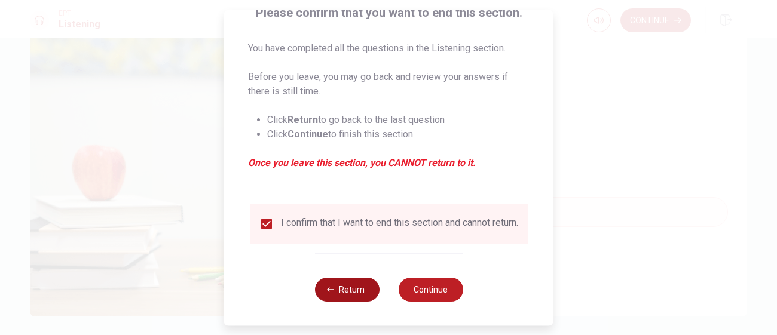  Describe the element at coordinates (302, 120) in the screenshot. I see `strong: Return` at that location.